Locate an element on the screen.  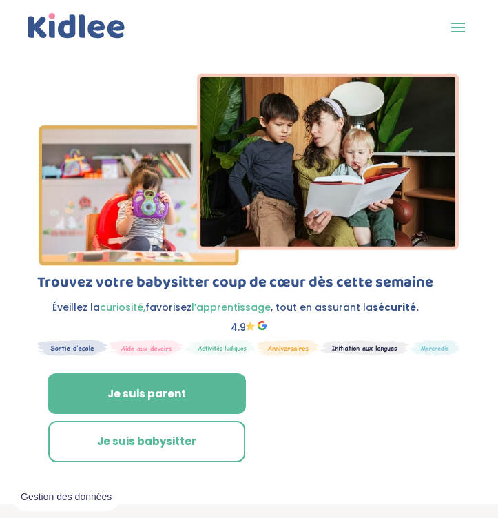
img: weekends is located at coordinates (146, 348).